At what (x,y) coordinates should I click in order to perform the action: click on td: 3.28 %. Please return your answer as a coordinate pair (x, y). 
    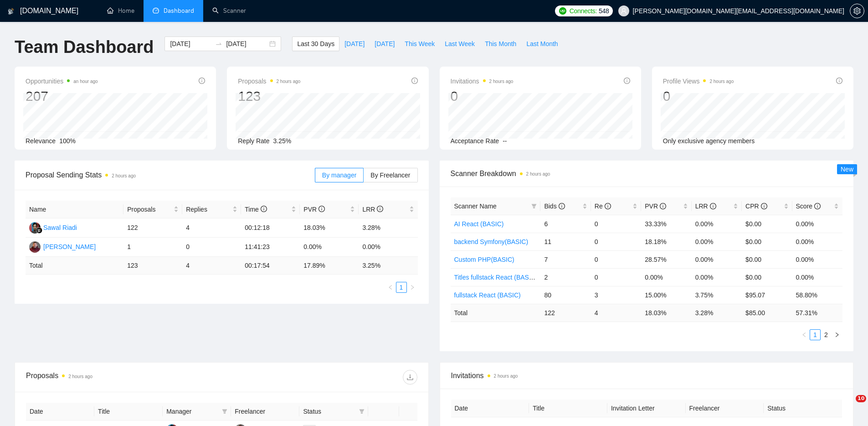
    Looking at the image, I should click on (717, 312).